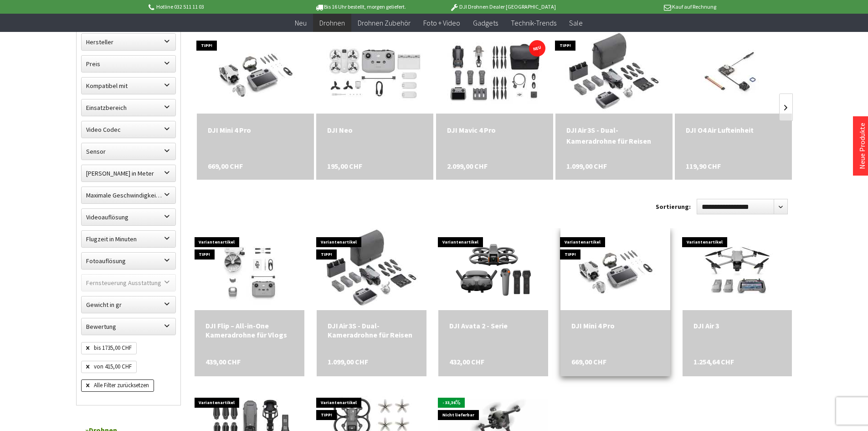 The width and height of the screenshot is (868, 431). I want to click on a: DJI Air 3 1.254,64 CHF, so click(737, 325).